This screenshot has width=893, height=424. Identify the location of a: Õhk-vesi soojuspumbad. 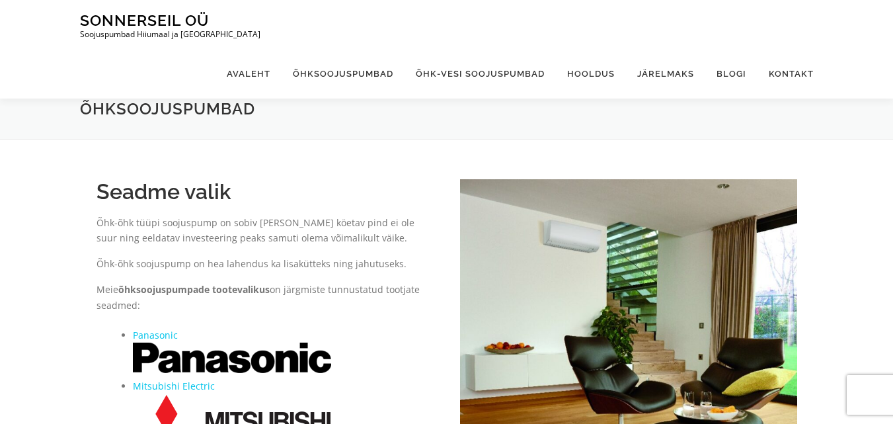
(480, 73).